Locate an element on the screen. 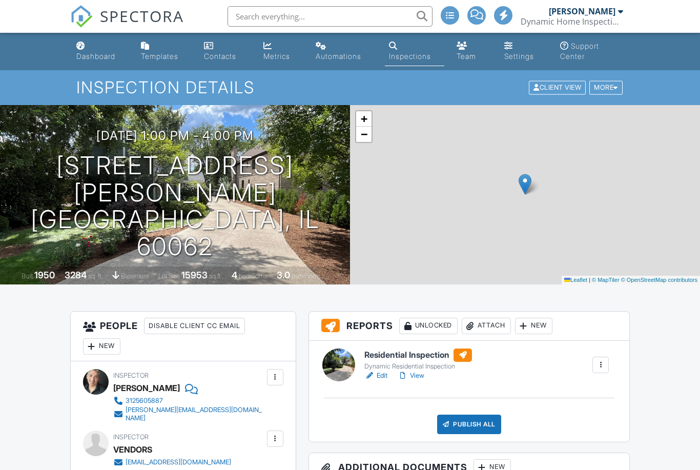  div: Contacts is located at coordinates (220, 56).